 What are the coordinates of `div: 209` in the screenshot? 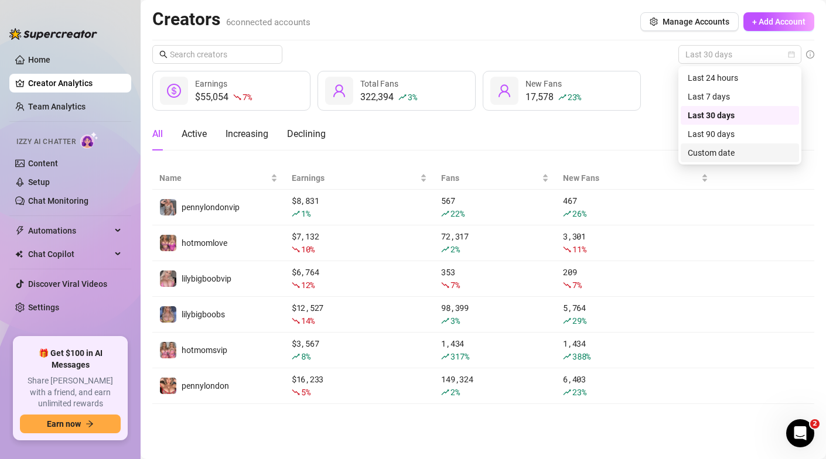 It's located at (635, 279).